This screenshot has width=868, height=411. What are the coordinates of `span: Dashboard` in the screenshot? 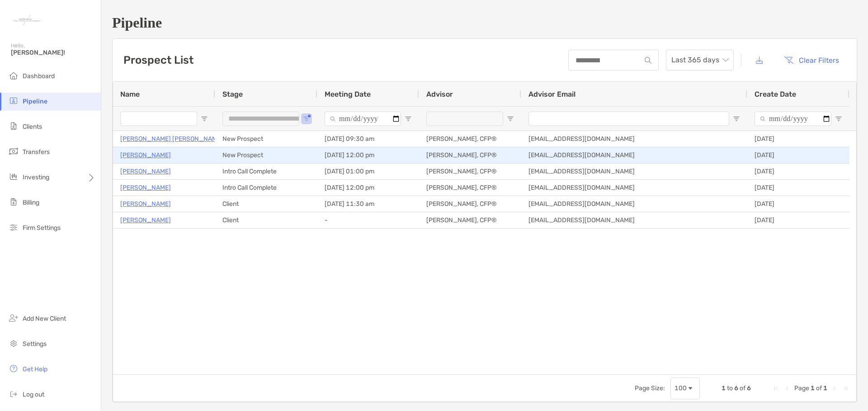 It's located at (38, 76).